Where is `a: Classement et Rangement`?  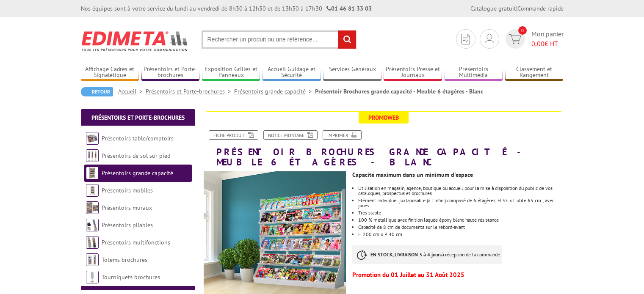 a: Classement et Rangement is located at coordinates (535, 72).